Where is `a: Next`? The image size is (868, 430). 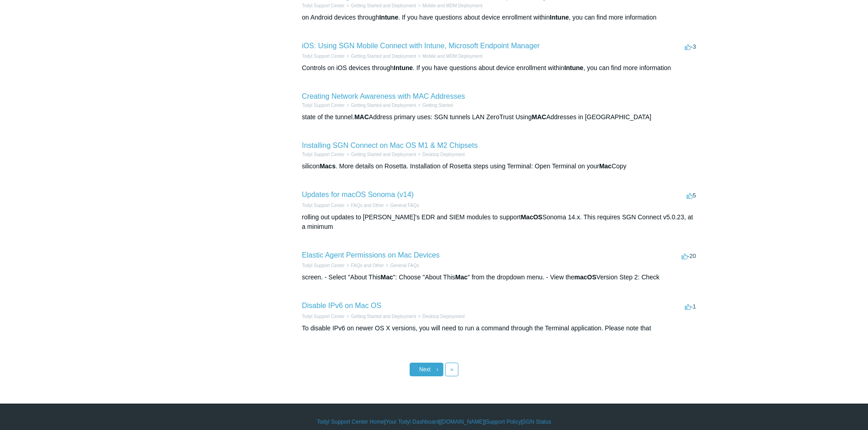
a: Next is located at coordinates (427, 369).